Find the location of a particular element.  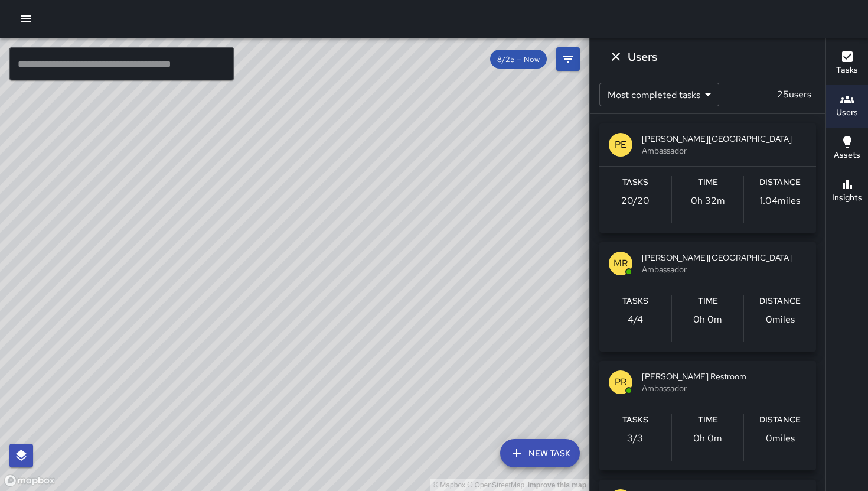

button: Dismiss is located at coordinates (616, 57).